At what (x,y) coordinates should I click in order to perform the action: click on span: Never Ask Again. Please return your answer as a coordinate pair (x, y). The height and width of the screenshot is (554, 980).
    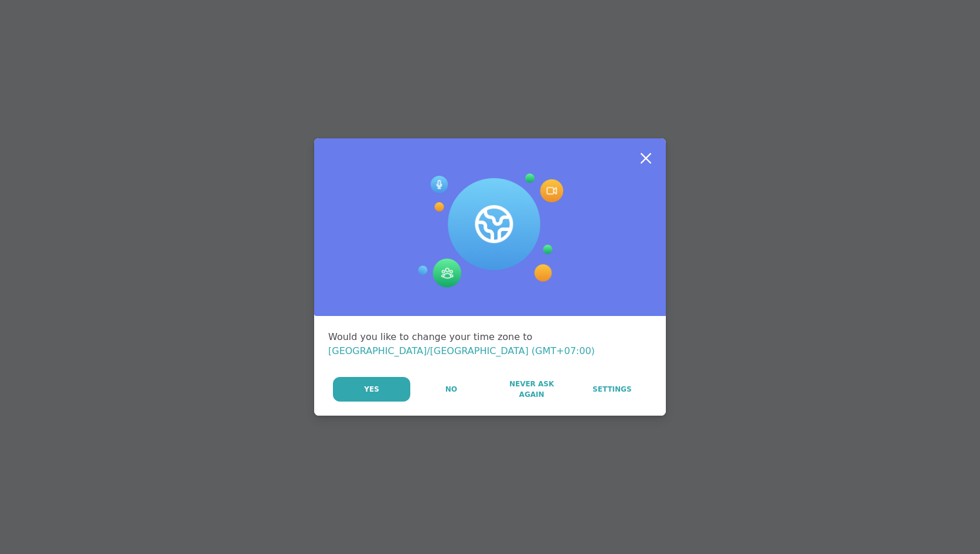
    Looking at the image, I should click on (531, 389).